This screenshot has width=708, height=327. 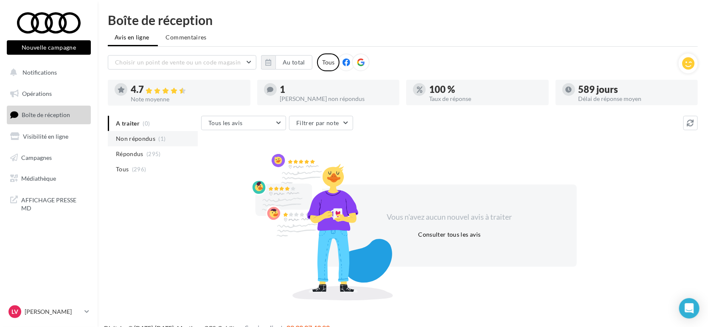 I want to click on span: Boîte de réception, so click(x=46, y=115).